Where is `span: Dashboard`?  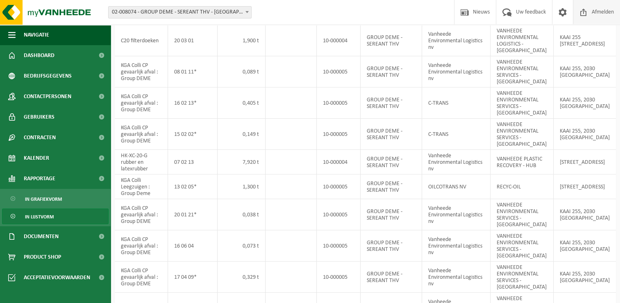 span: Dashboard is located at coordinates (39, 55).